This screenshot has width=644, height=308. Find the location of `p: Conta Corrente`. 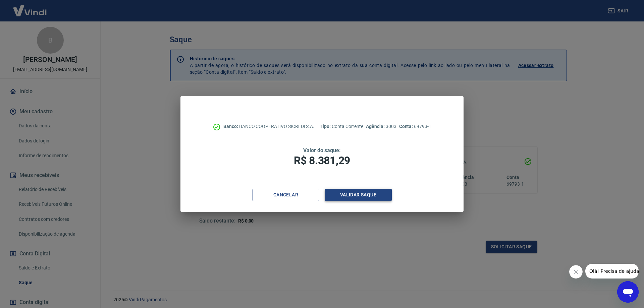

p: Conta Corrente is located at coordinates (341, 126).